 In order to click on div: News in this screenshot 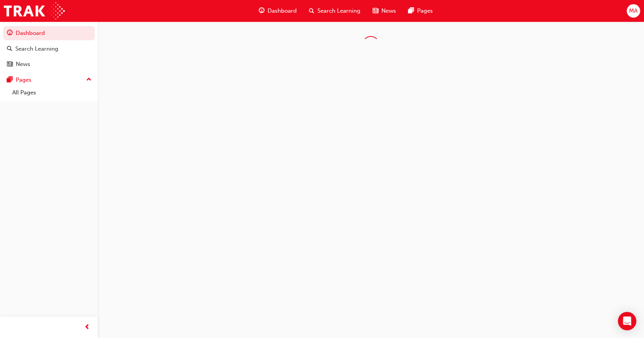, I will do `click(23, 65)`.